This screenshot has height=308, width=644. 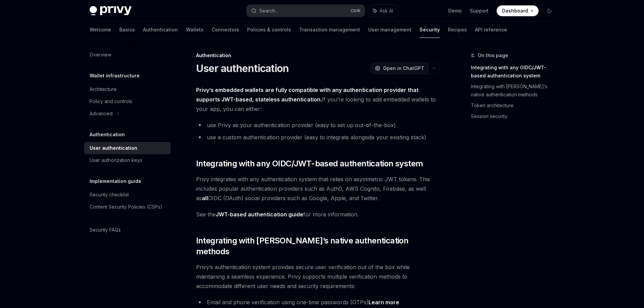 I want to click on h1: User authentication, so click(x=242, y=68).